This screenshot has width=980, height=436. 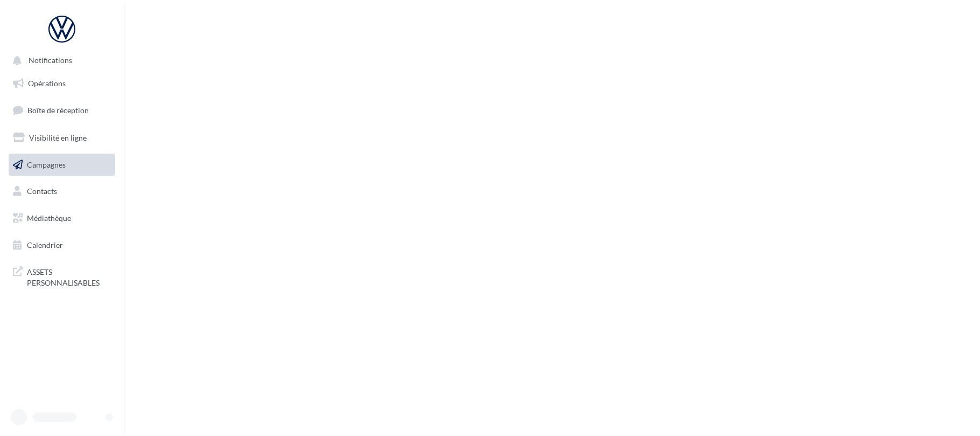 What do you see at coordinates (41, 191) in the screenshot?
I see `span: Contacts` at bounding box center [41, 191].